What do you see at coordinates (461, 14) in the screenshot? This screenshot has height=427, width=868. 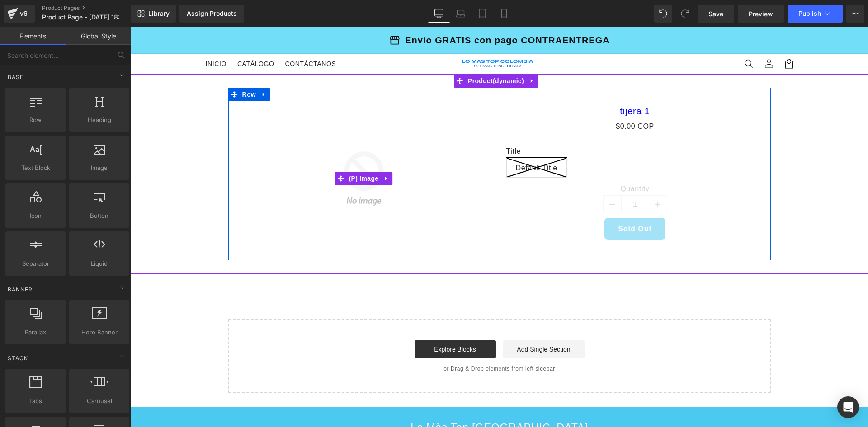 I see `a: Laptop` at bounding box center [461, 14].